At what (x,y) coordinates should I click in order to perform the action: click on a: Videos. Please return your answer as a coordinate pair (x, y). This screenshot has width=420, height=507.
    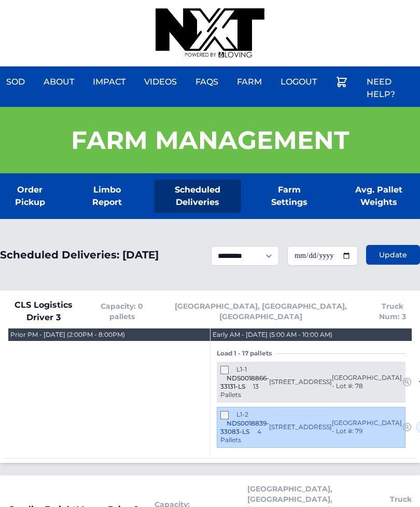
    Looking at the image, I should click on (160, 82).